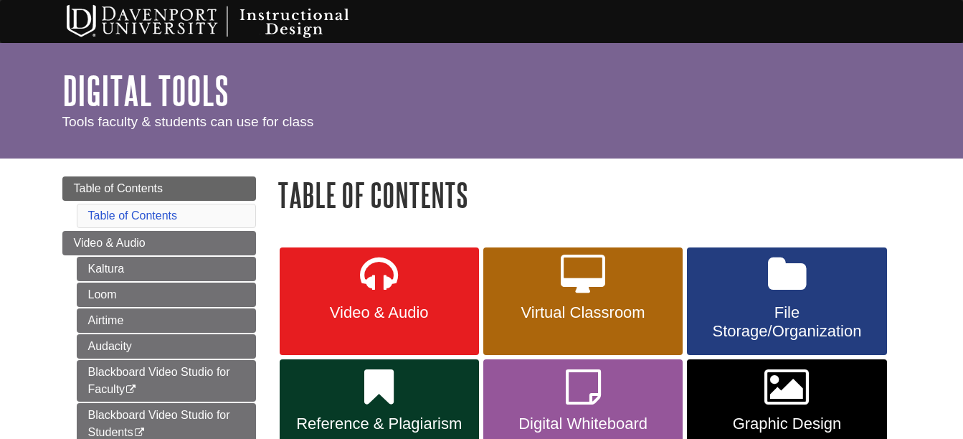  What do you see at coordinates (146, 90) in the screenshot?
I see `a: Digital Tools` at bounding box center [146, 90].